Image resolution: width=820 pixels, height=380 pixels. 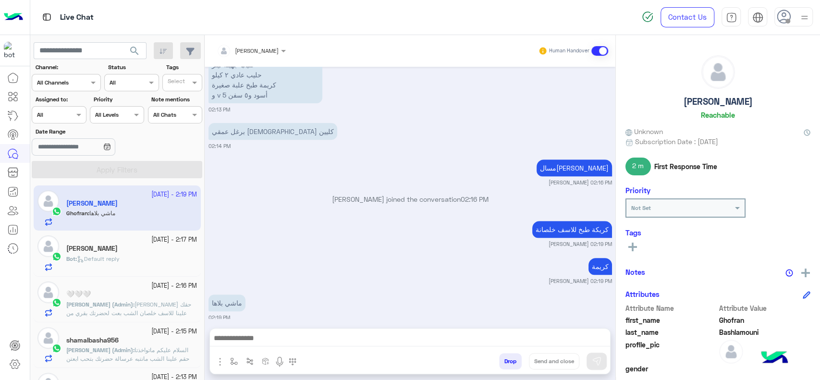 I want to click on span: Bot, so click(x=71, y=258).